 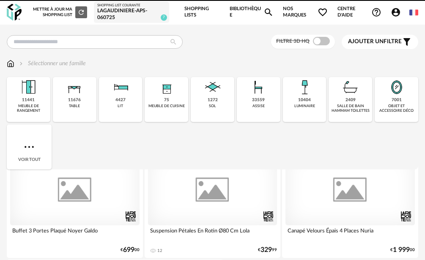 I want to click on div: 33559, so click(x=259, y=100).